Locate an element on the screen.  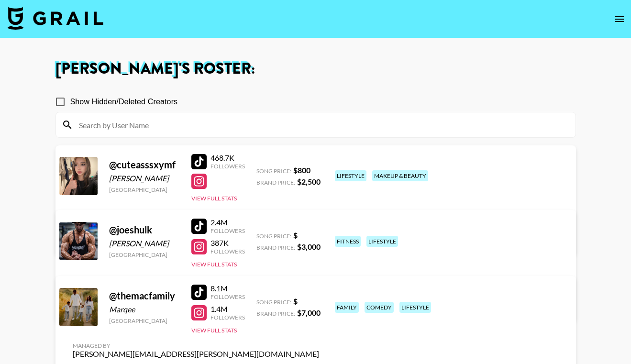
div: @ cuteasssxymf is located at coordinates (145, 164).